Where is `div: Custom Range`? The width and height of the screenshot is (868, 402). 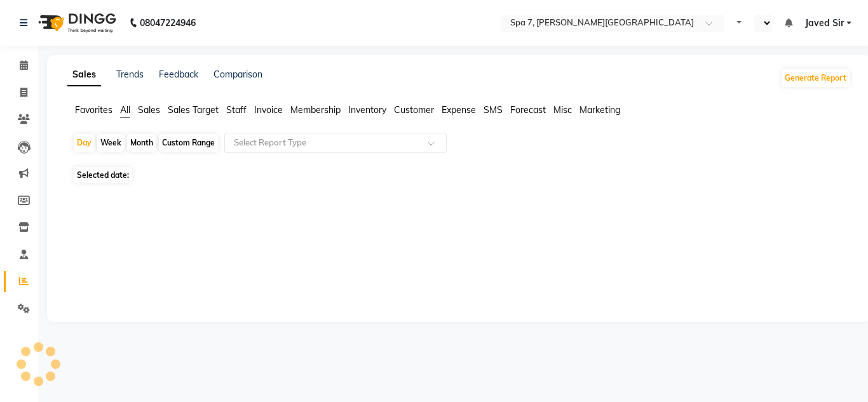
div: Custom Range is located at coordinates (188, 143).